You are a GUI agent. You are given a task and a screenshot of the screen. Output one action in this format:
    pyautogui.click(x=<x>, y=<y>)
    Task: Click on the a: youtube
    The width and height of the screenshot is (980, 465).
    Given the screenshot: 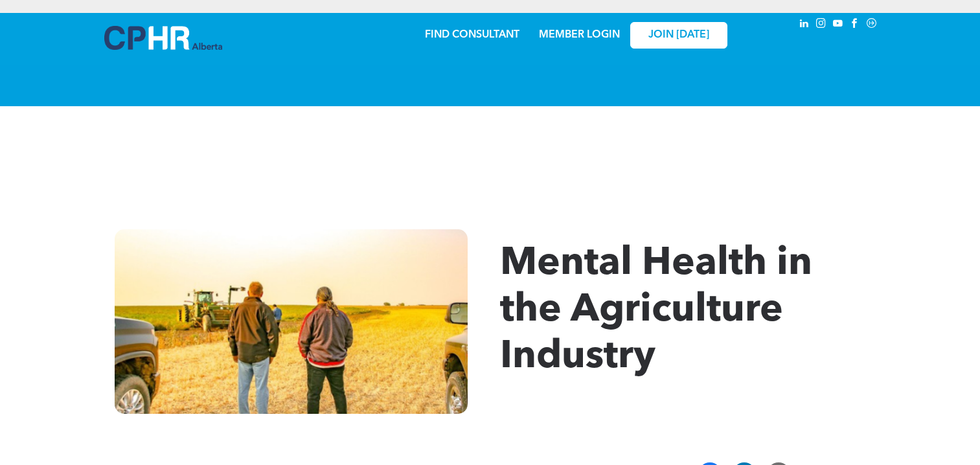 What is the action you would take?
    pyautogui.click(x=838, y=25)
    